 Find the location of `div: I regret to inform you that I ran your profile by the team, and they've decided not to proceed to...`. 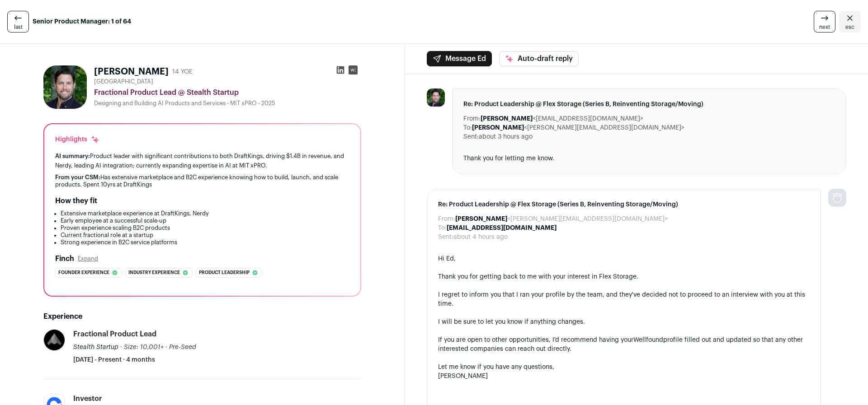

div: I regret to inform you that I ran your profile by the team, and they've decided not to proceed to... is located at coordinates (624, 300).